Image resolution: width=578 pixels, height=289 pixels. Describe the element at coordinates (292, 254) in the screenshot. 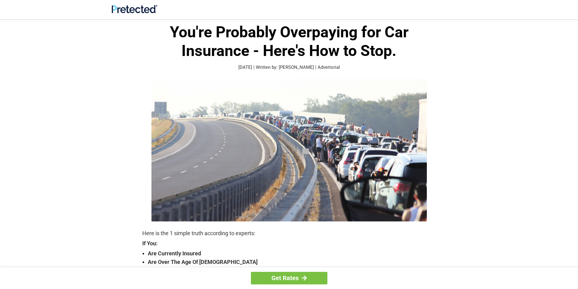

I see `strong: Are Currently Insured` at that location.